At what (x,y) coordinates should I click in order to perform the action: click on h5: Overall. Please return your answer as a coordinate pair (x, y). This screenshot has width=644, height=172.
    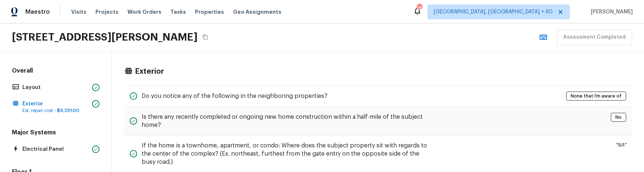
    Looking at the image, I should click on (56, 72).